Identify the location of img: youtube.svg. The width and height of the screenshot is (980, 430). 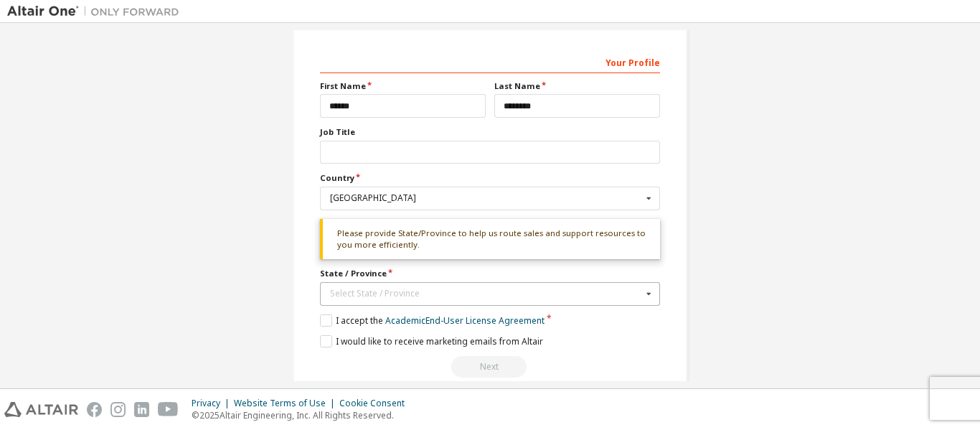
(168, 409).